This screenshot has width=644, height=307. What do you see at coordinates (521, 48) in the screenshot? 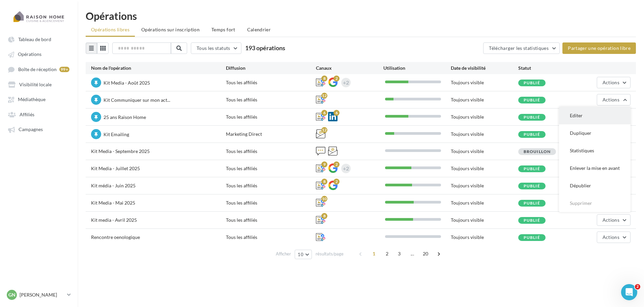
I see `button: Télécharger les statistiques` at bounding box center [521, 48].